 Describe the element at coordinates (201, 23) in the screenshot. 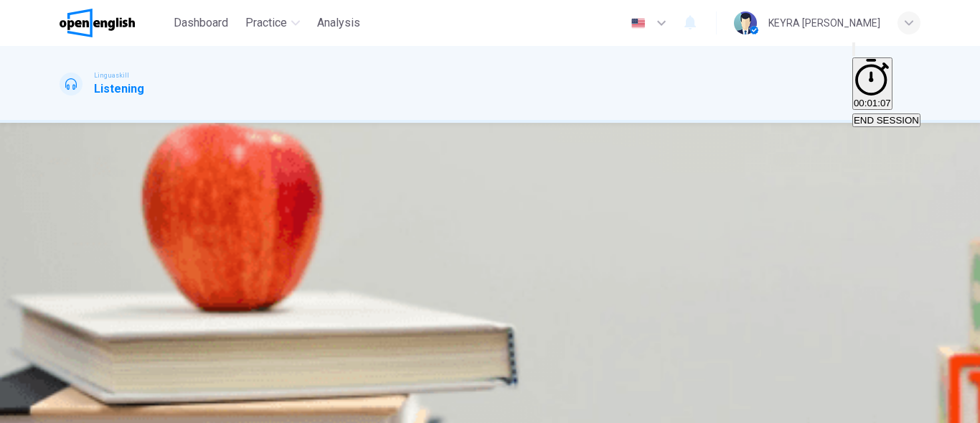

I see `button: Dashboard` at that location.